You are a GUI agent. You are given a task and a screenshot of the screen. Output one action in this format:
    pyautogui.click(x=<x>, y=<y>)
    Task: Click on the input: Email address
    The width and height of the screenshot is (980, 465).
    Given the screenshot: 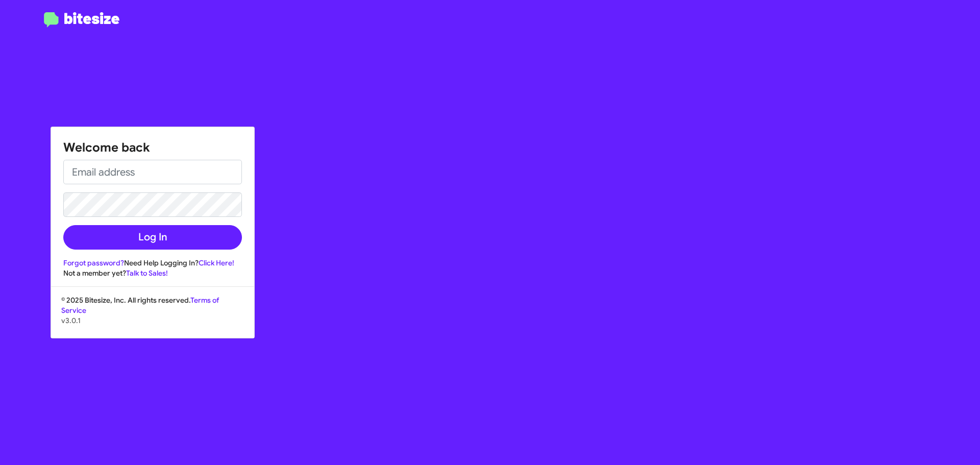 What is the action you would take?
    pyautogui.click(x=152, y=173)
    